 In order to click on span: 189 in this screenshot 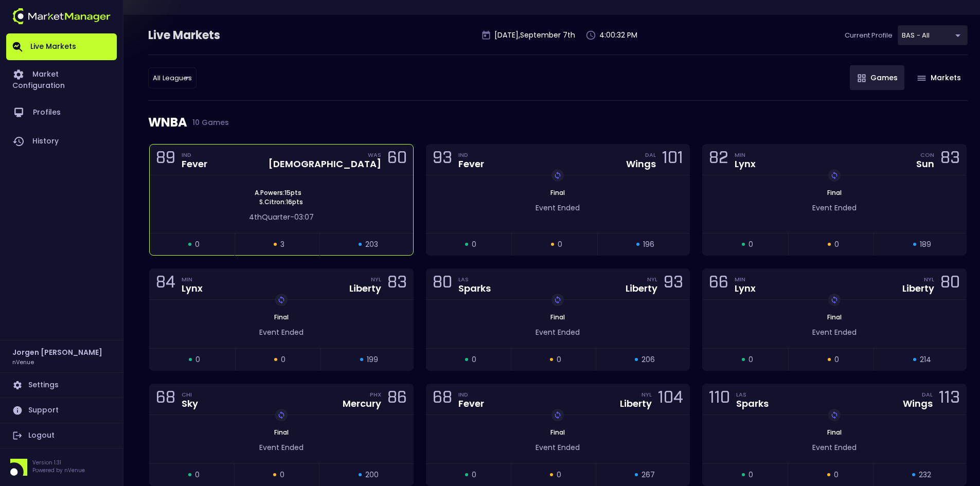, I will do `click(926, 244)`.